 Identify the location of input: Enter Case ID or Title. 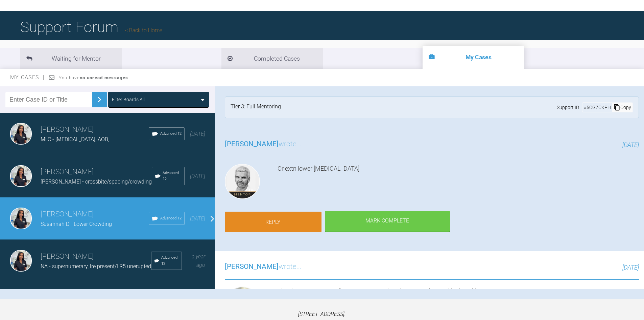
(49, 99).